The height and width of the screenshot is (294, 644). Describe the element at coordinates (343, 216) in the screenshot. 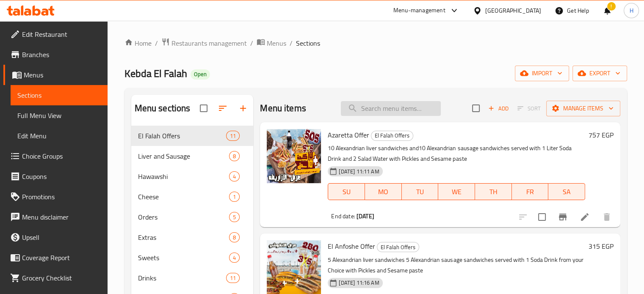

I see `span: End date:` at that location.